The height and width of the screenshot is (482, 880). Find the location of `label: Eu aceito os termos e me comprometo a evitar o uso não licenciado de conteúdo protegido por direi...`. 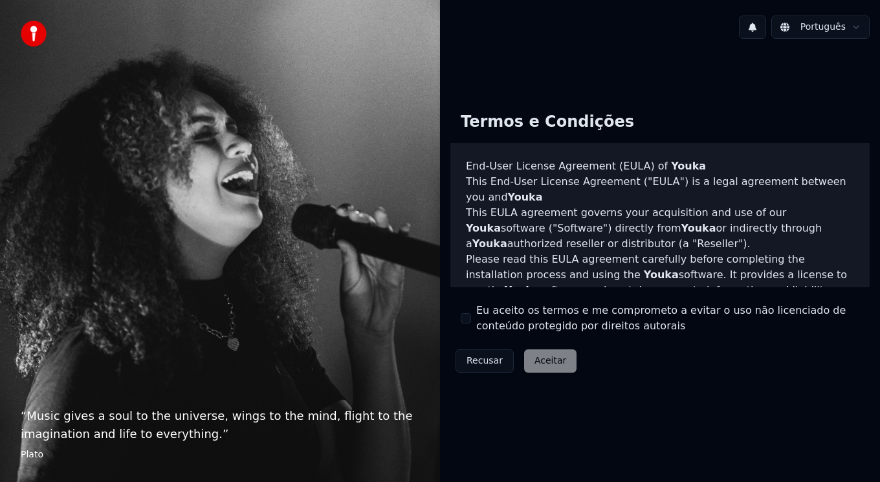

label: Eu aceito os termos e me comprometo a evitar o uso não licenciado de conteúdo protegido por direi... is located at coordinates (668, 318).